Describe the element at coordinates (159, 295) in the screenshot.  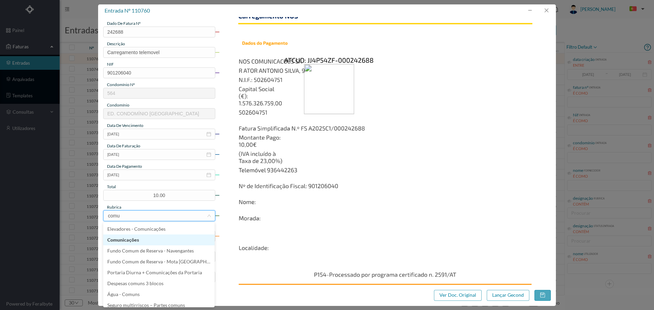
I see `li: Água - Comuns` at that location.